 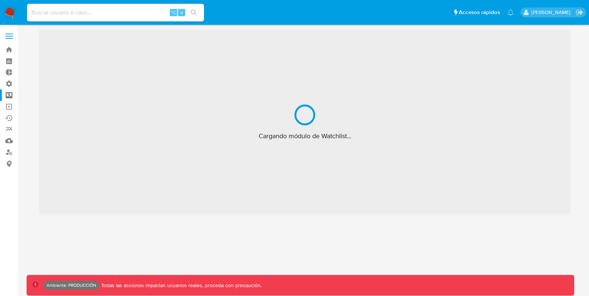 What do you see at coordinates (71, 285) in the screenshot?
I see `p: Ambiente: PRODUCCIÓN` at bounding box center [71, 285].